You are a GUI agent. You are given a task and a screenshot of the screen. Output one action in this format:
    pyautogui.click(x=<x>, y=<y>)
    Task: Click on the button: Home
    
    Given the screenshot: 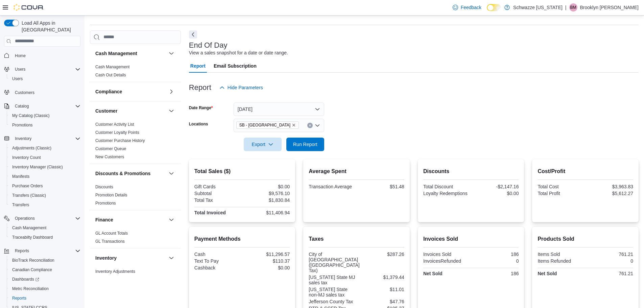 What is the action you would take?
    pyautogui.click(x=42, y=56)
    